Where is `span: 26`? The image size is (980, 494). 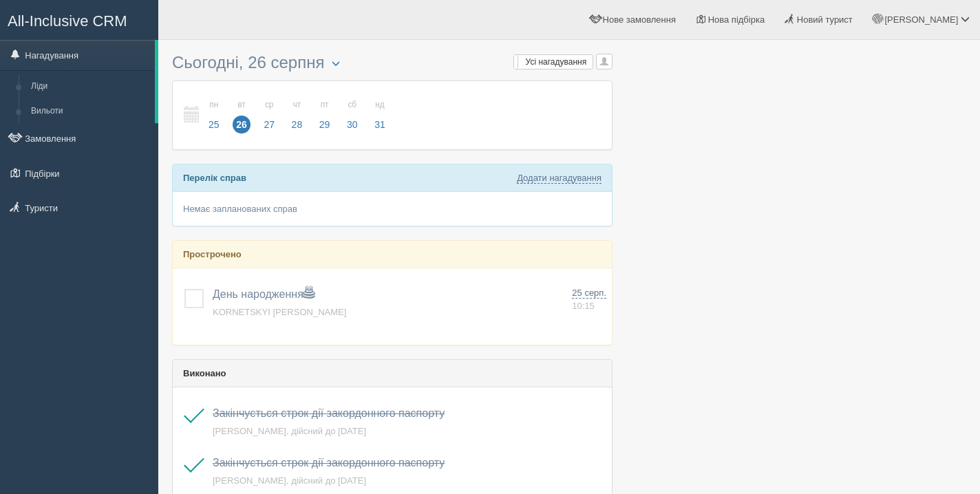 span: 26 is located at coordinates (242, 124).